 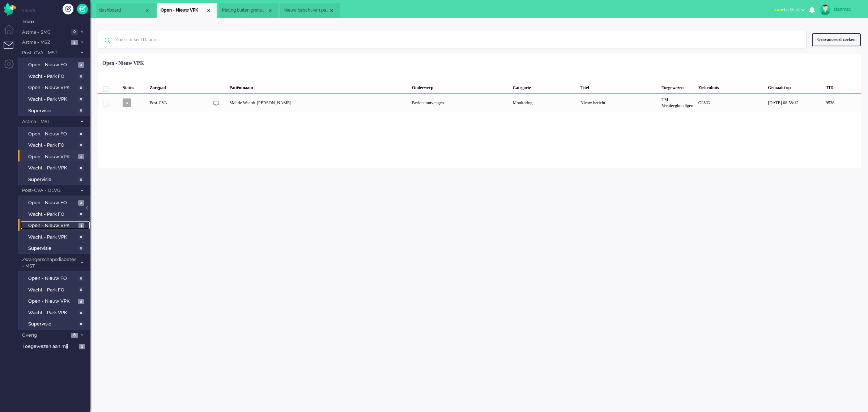 I want to click on div: 9536, so click(x=842, y=103).